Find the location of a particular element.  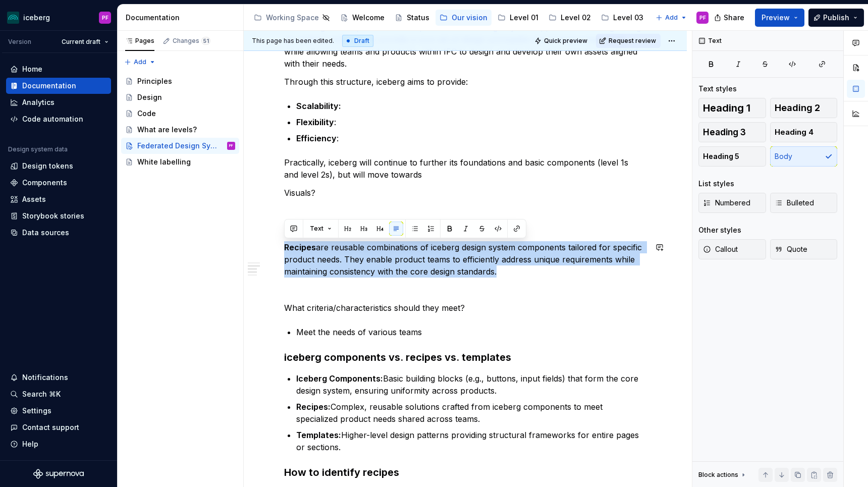

a: Design tokens is located at coordinates (58, 166).